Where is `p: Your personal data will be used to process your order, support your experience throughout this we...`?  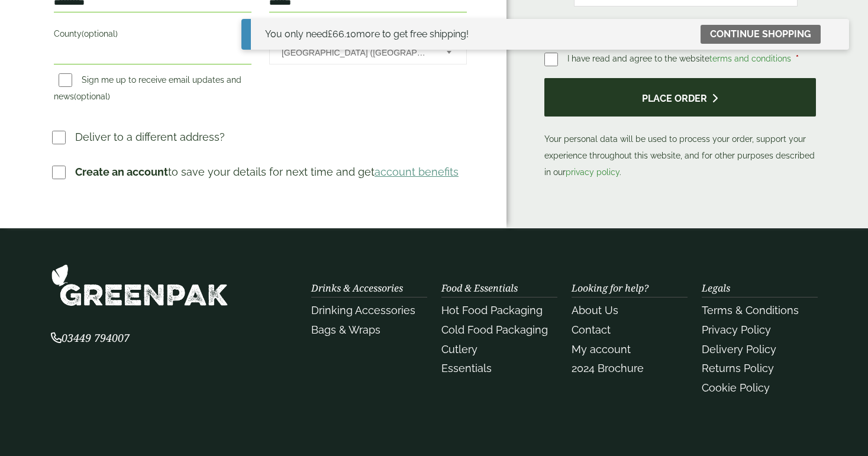 p: Your personal data will be used to process your order, support your experience throughout this we... is located at coordinates (680, 129).